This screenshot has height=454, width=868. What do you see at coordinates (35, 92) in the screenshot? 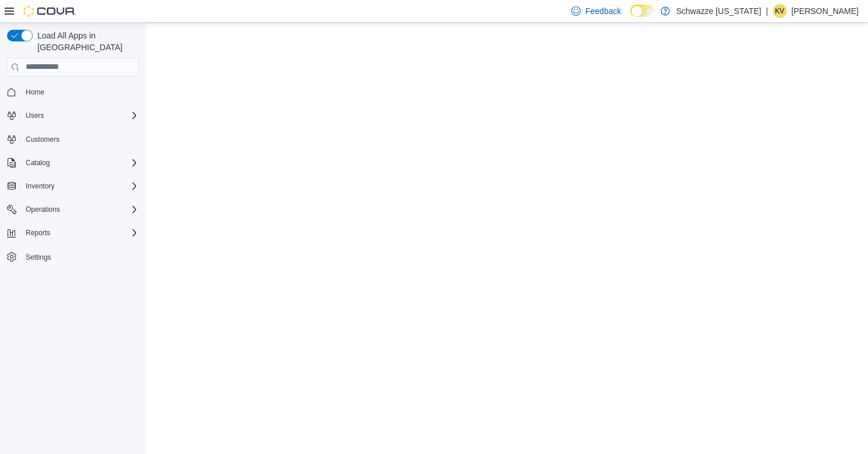
I see `a: Home` at bounding box center [35, 92].